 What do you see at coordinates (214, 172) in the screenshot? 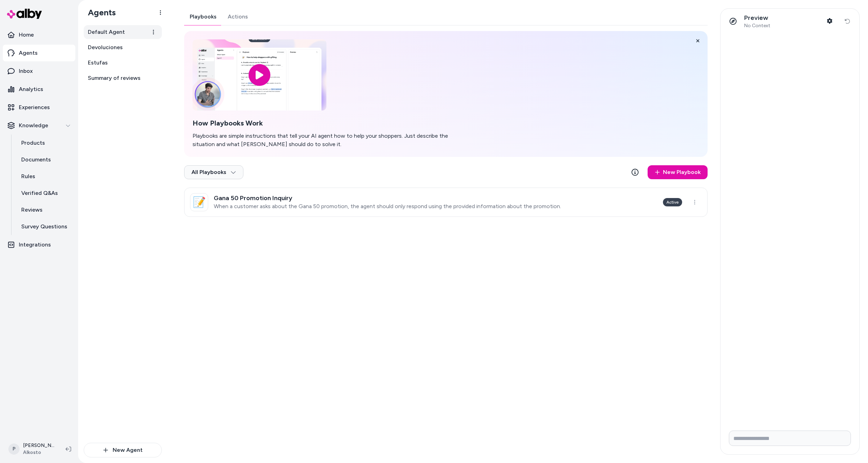
I see `span: All Playbooks` at bounding box center [214, 172].